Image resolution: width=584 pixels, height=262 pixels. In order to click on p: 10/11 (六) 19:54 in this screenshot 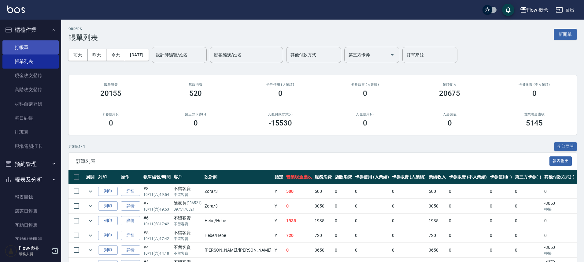, I will do `click(157, 194)`.